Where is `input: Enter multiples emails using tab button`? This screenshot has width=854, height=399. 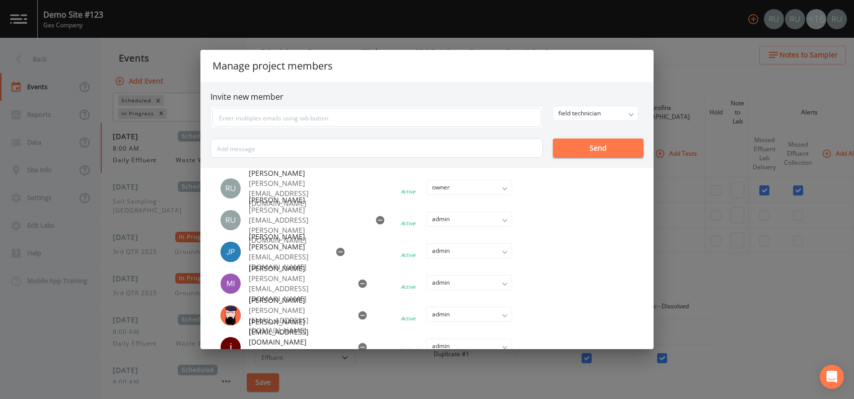 input: Enter multiples emails using tab button is located at coordinates (377, 117).